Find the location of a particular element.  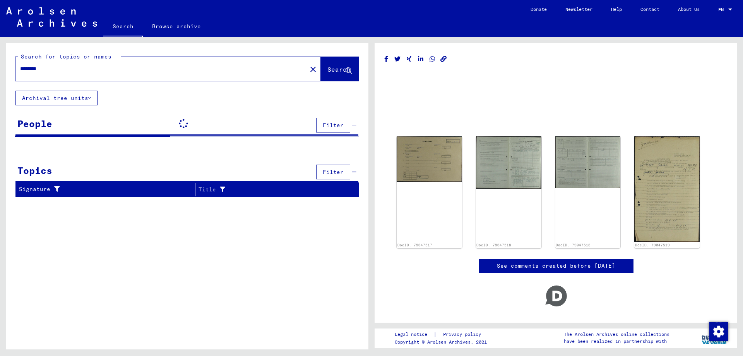

div: Topics is located at coordinates (35, 170).